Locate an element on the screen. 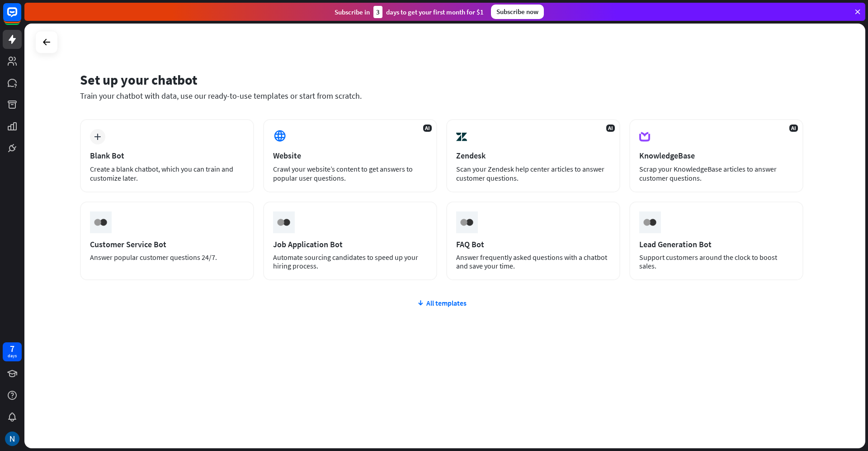  div: Scan your Zendesk help center articles to answer customer questions. is located at coordinates (533, 173).